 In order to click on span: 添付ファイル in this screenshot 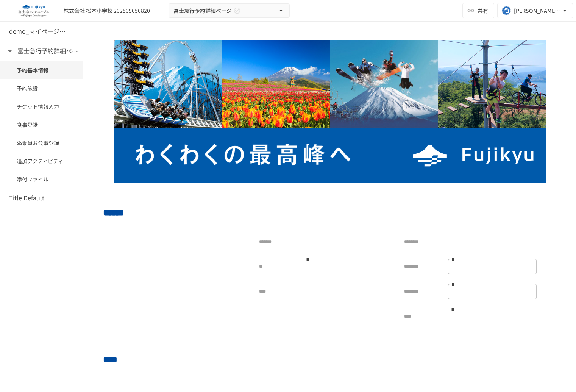, I will do `click(42, 179)`.